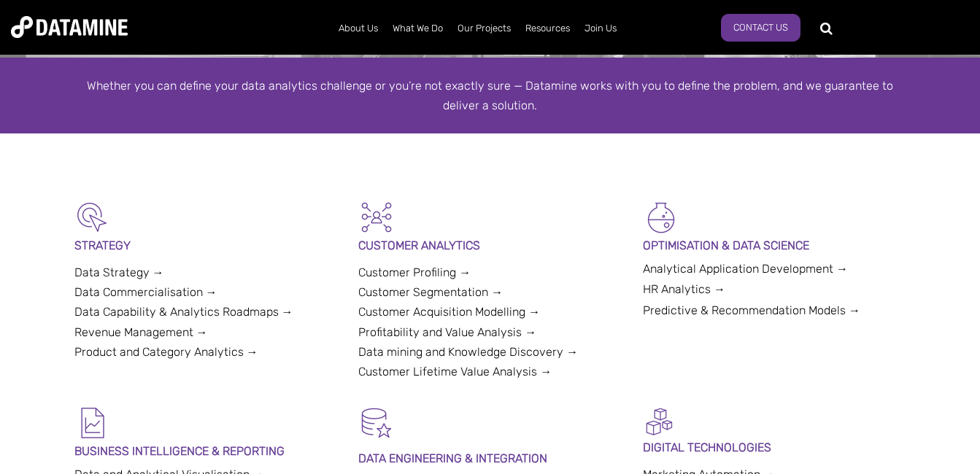 The height and width of the screenshot is (474, 980). What do you see at coordinates (659, 421) in the screenshot?
I see `img: Digital Activation` at bounding box center [659, 421].